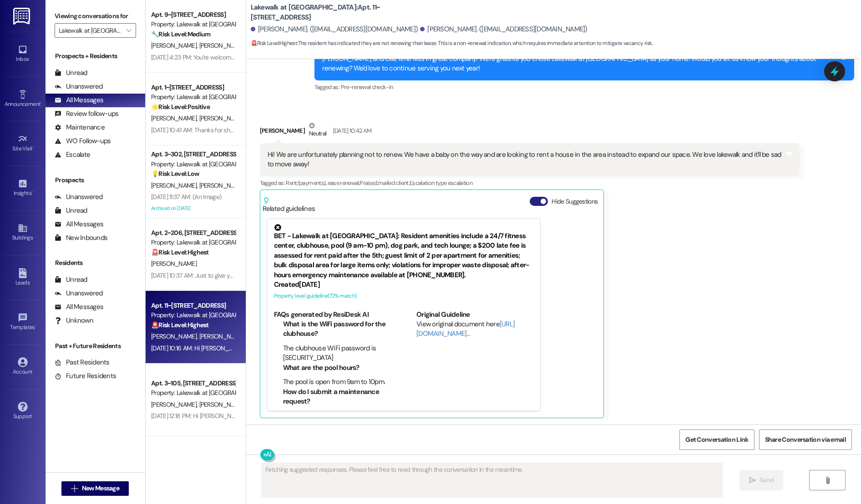 Image resolution: width=861 pixels, height=504 pixels. I want to click on button: Get Conversation Link, so click(717, 439).